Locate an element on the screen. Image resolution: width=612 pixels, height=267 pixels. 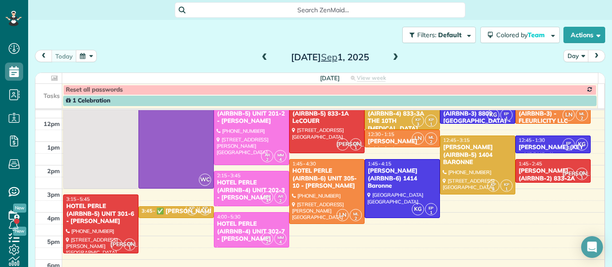
span: New is located at coordinates (20, 208).